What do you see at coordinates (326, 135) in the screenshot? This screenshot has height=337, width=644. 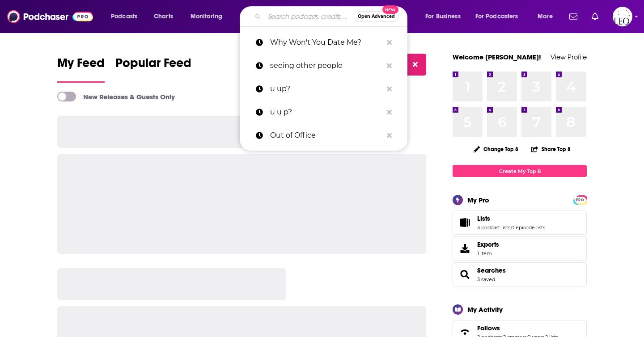 I see `p: Out of Office` at bounding box center [326, 135].